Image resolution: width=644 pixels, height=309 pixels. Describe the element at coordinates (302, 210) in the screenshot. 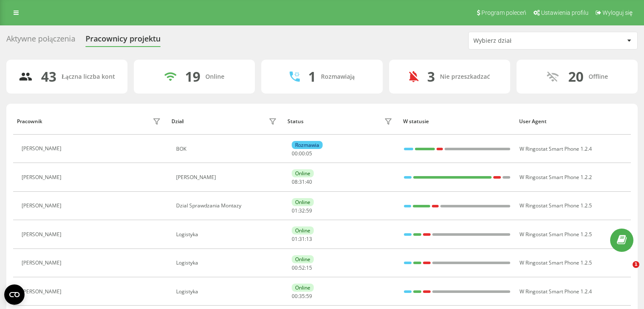

I see `span: 32` at that location.